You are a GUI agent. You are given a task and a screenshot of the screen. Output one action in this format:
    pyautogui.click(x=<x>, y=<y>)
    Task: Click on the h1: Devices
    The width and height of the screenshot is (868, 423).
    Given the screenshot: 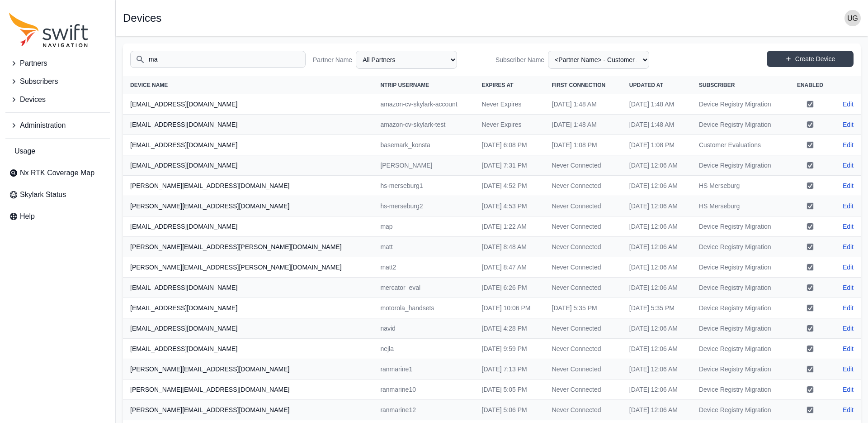 What is the action you would take?
    pyautogui.click(x=142, y=18)
    